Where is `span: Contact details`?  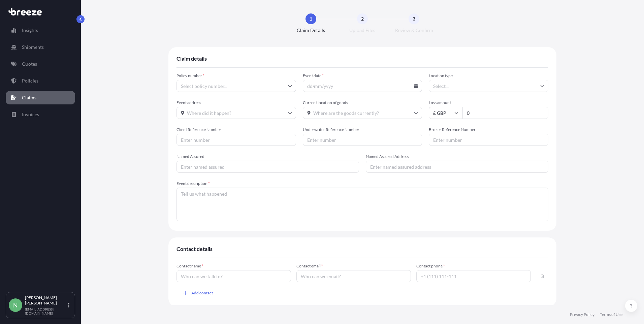 span: Contact details is located at coordinates (195, 249).